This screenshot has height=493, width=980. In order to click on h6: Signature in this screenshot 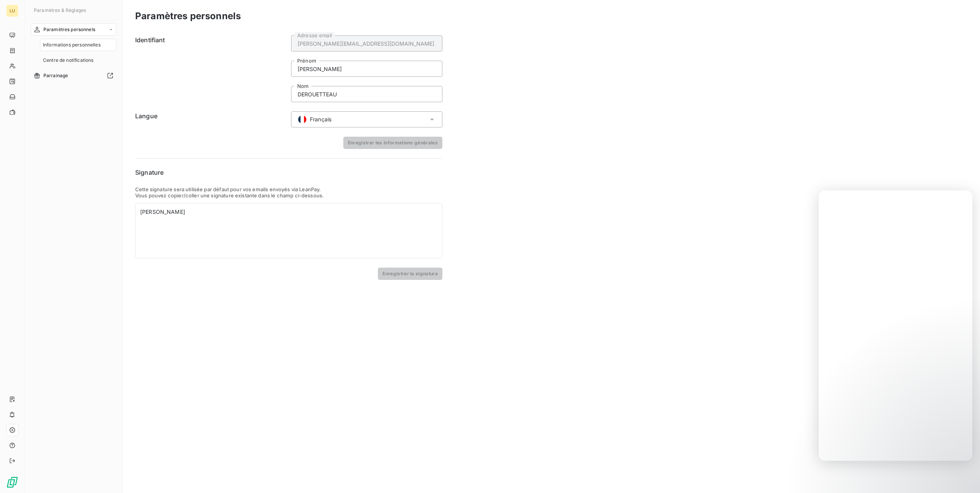, I will do `click(289, 173)`.